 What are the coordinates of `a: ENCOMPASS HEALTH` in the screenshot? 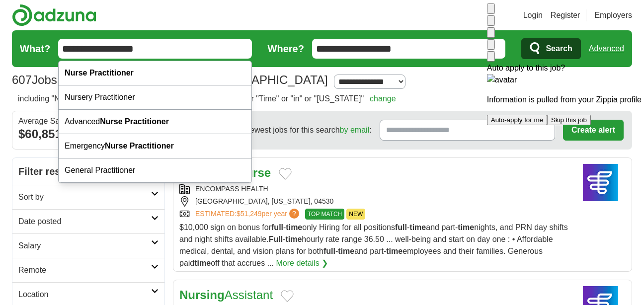 It's located at (232, 188).